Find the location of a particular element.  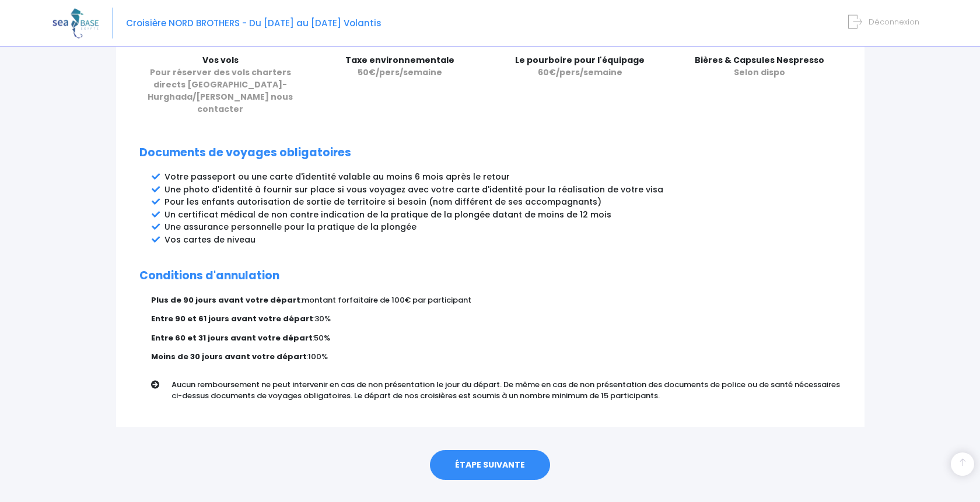

li: Une assurance personnelle pour la pratique de la plongée is located at coordinates (503, 227).